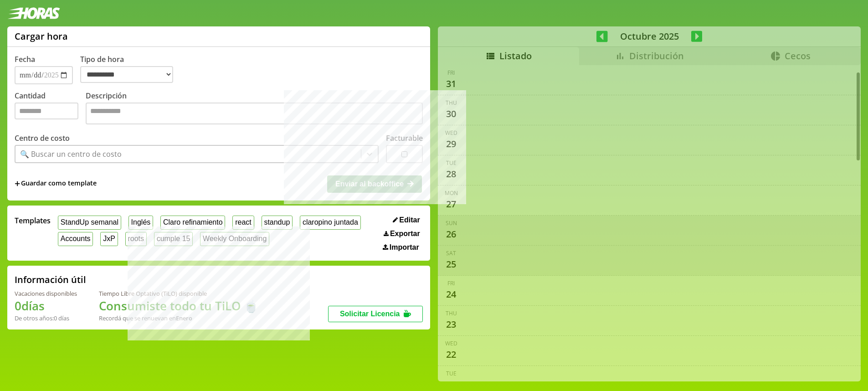 The width and height of the screenshot is (868, 391). I want to click on button: Solicitar Licencia, so click(376, 314).